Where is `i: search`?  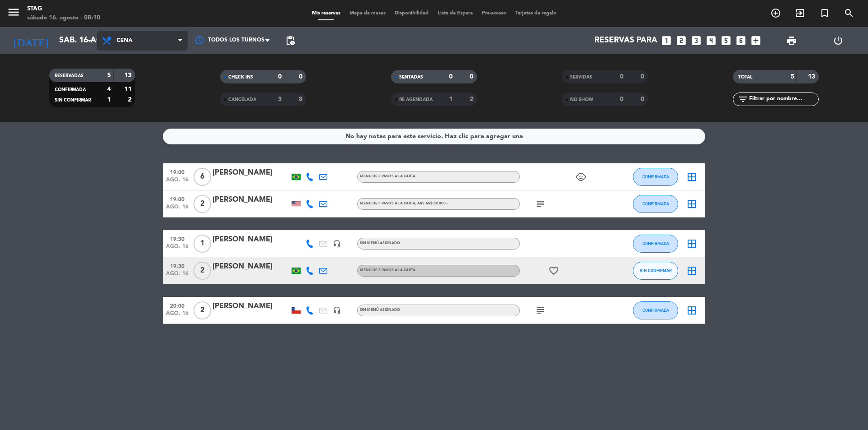
i: search is located at coordinates (848, 13).